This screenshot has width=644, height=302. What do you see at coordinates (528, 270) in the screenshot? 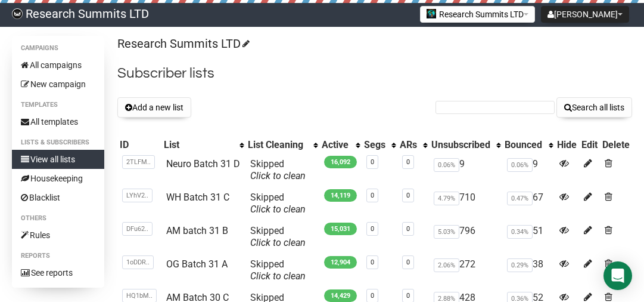
I see `td: 38` at bounding box center [528, 270].